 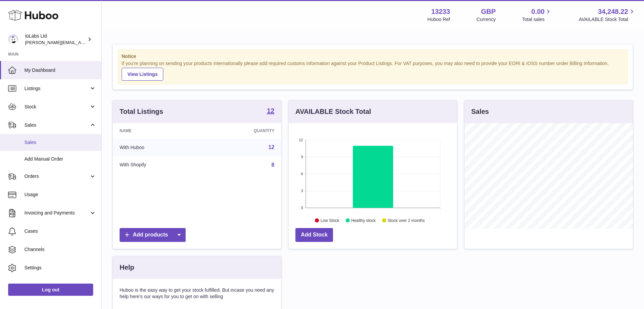 I want to click on div: If you're planning on sending your products internationally please add required customs informati..., so click(x=373, y=70).